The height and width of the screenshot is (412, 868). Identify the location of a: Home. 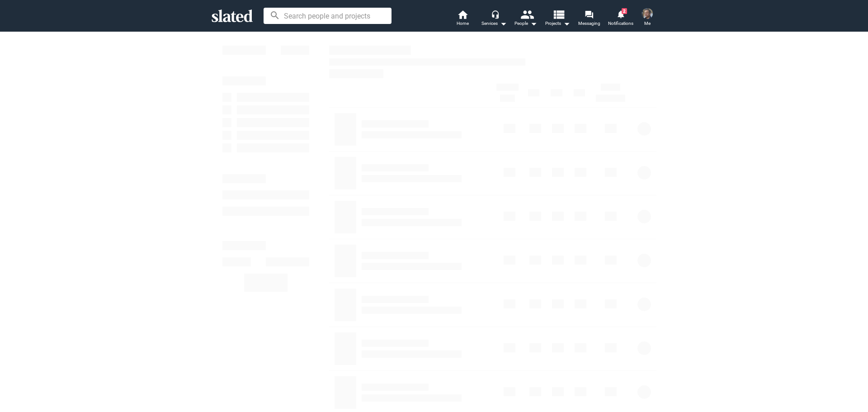
(462, 19).